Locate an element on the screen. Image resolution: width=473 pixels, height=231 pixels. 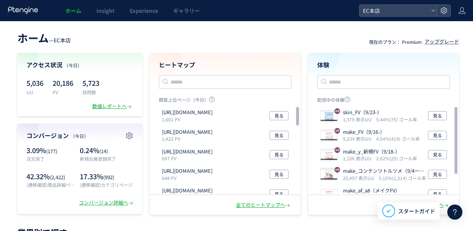
div: 数値レポートへ is located at coordinates (113, 106).